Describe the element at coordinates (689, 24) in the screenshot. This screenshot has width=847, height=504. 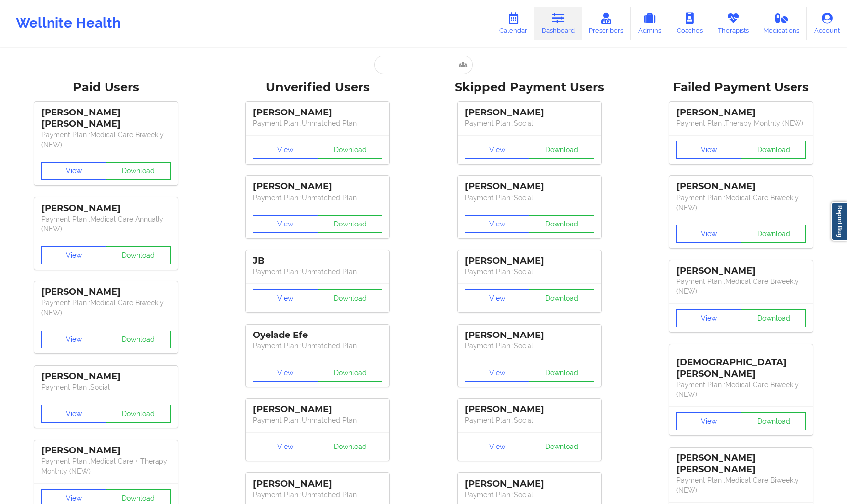
I see `a: Coaches` at that location.